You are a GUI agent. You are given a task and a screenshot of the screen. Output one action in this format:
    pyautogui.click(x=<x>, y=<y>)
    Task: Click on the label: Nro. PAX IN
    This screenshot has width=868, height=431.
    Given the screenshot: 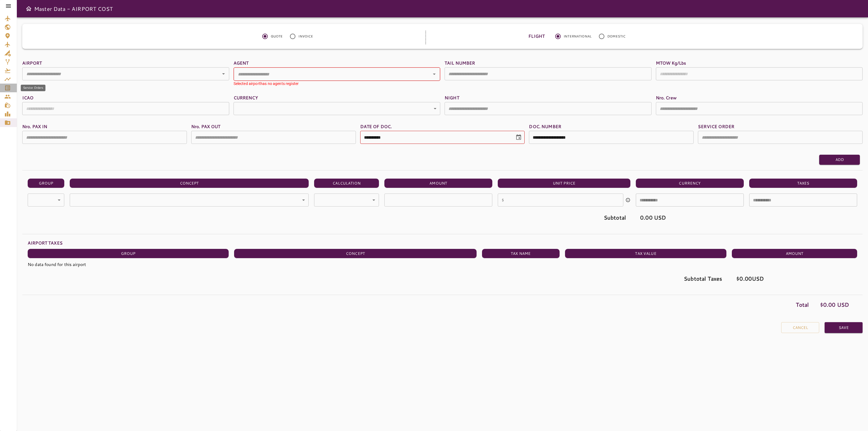 What is the action you would take?
    pyautogui.click(x=105, y=126)
    